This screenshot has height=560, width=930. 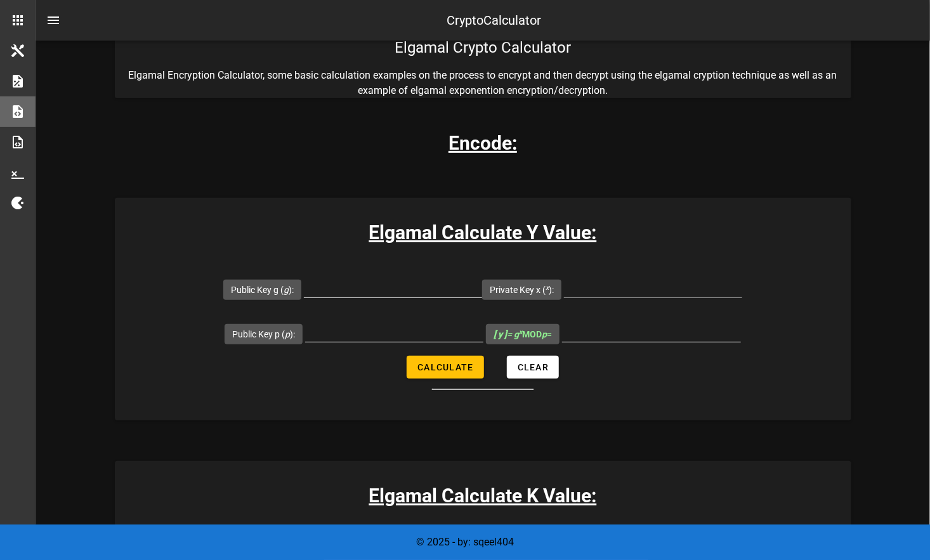 I want to click on i: = g, so click(x=508, y=334).